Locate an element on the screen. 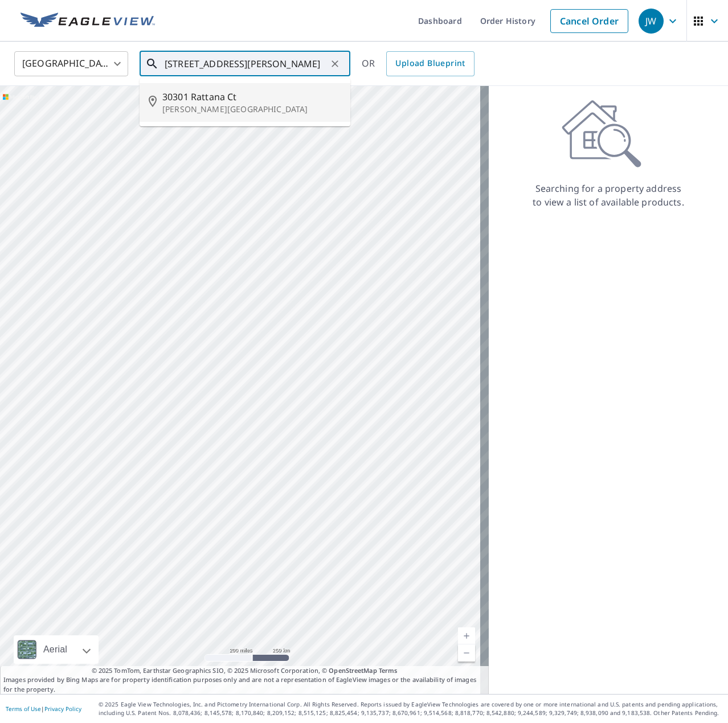  p: © 2025 Eagle View Technologies, Inc. and Pictometry International Corp. All Rights Reserved. Repo... is located at coordinates (410, 709).